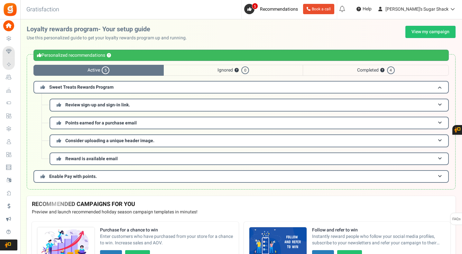  I want to click on span: Enable Pay with points., so click(73, 176).